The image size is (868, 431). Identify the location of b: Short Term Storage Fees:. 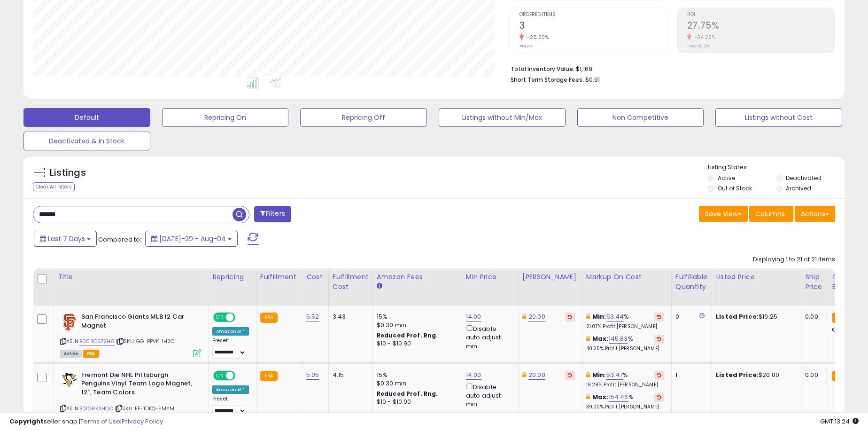
(548, 80).